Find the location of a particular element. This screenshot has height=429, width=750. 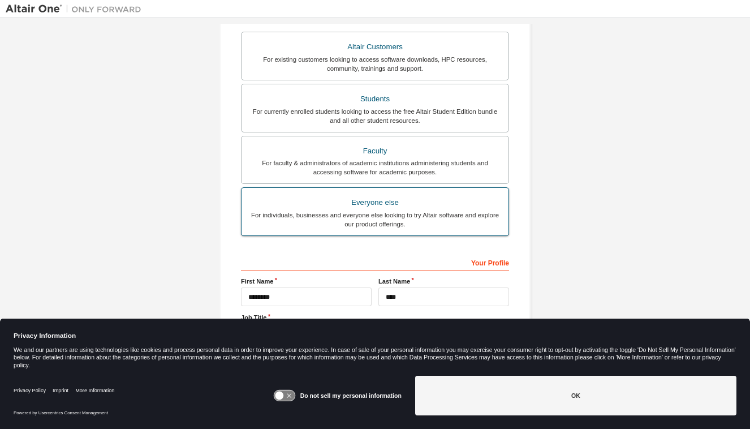

img: Altair One is located at coordinates (76, 9).